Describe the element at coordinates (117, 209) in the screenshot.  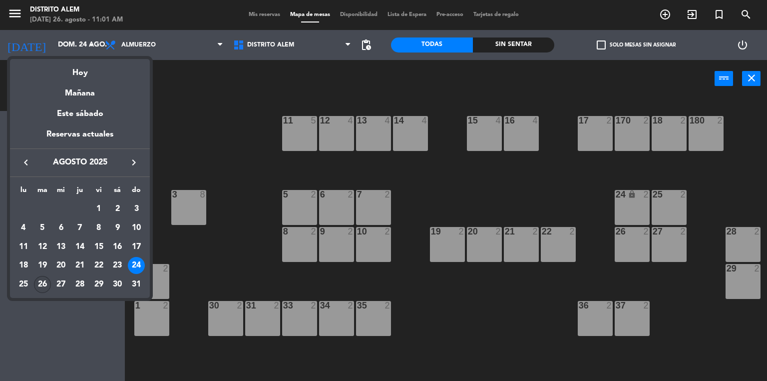
I see `div: 2` at that location.